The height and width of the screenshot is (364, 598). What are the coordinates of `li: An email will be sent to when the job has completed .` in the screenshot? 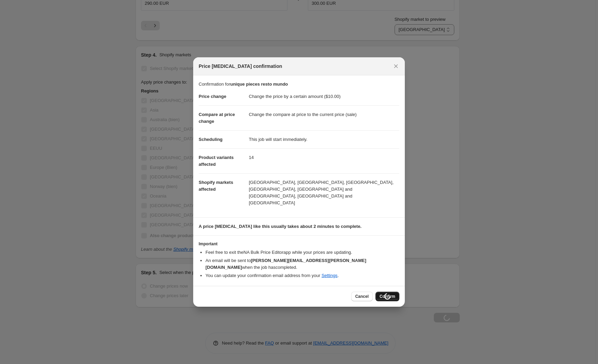 It's located at (302, 264).